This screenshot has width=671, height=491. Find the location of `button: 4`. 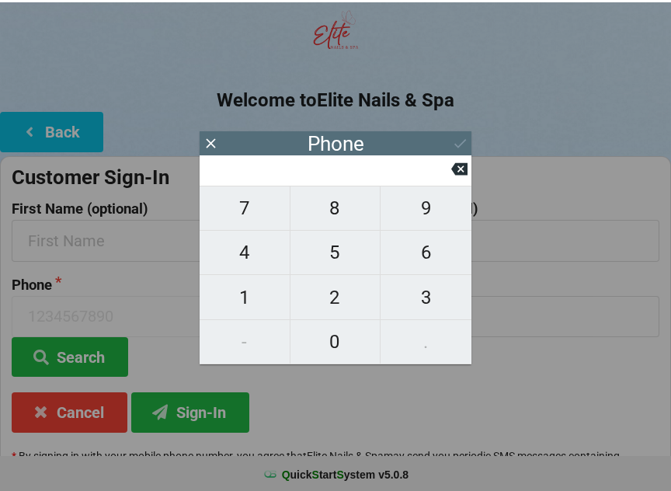

button: 4 is located at coordinates (245, 250).